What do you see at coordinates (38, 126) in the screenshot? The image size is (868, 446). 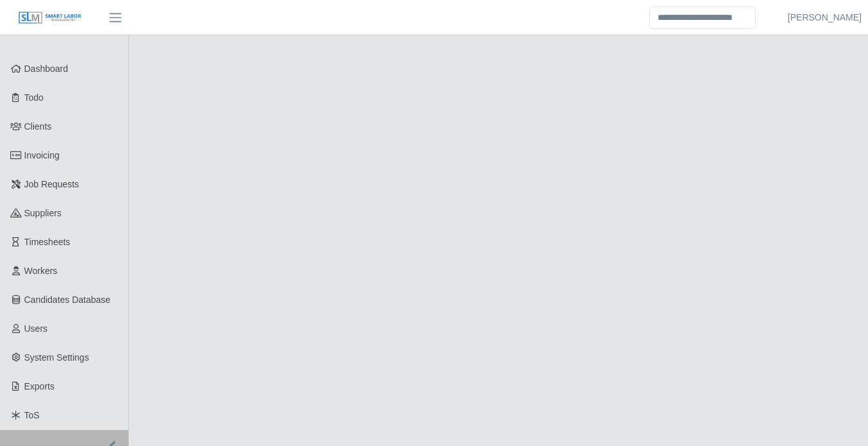 I see `span: Clients` at bounding box center [38, 126].